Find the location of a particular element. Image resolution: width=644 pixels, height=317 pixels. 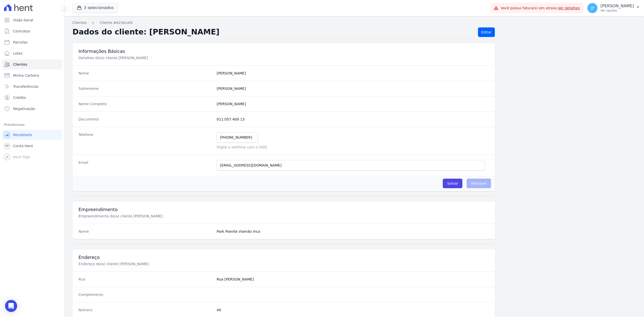

span: Minha Carteira is located at coordinates (26, 76).